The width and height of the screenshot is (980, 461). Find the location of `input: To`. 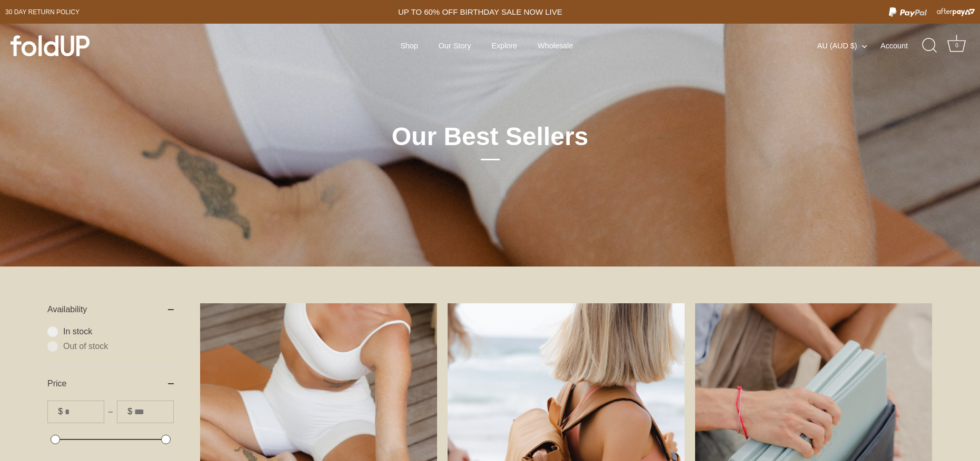

input: To is located at coordinates (154, 412).